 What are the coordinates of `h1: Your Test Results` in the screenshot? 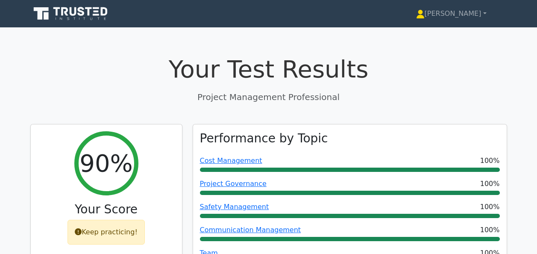 It's located at (269, 69).